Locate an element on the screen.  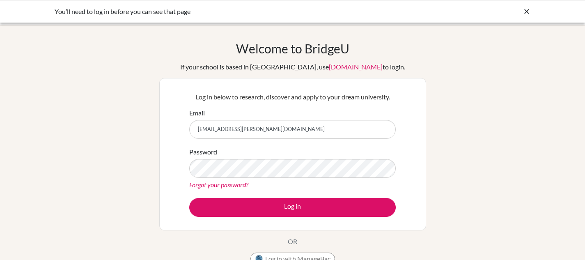
h1: Welcome to BridgeU is located at coordinates (293, 48).